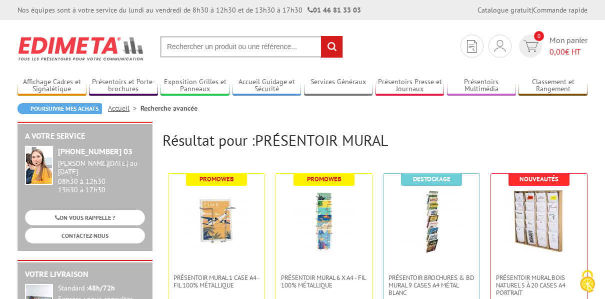 The height and width of the screenshot is (299, 605). Describe the element at coordinates (569, 52) in the screenshot. I see `span: € HT` at that location.